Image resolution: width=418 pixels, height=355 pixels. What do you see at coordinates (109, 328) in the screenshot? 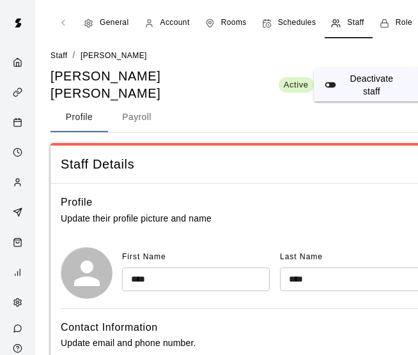
I see `h6: Contact Information` at bounding box center [109, 328].